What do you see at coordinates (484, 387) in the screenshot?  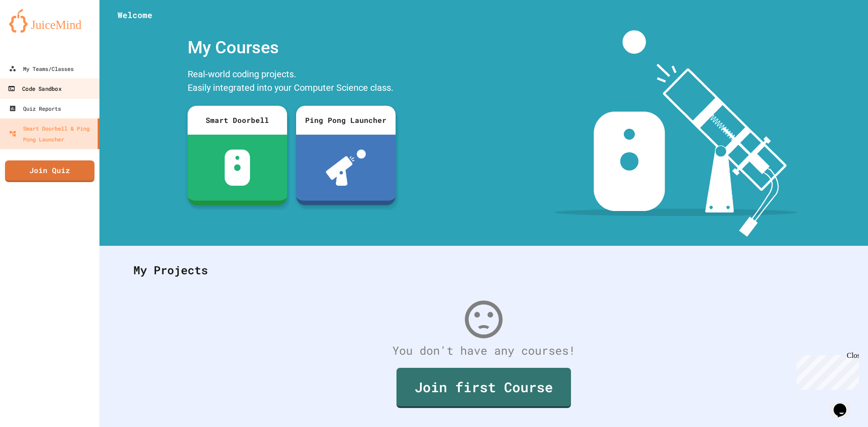 I see `a: Join first Course` at bounding box center [484, 387].